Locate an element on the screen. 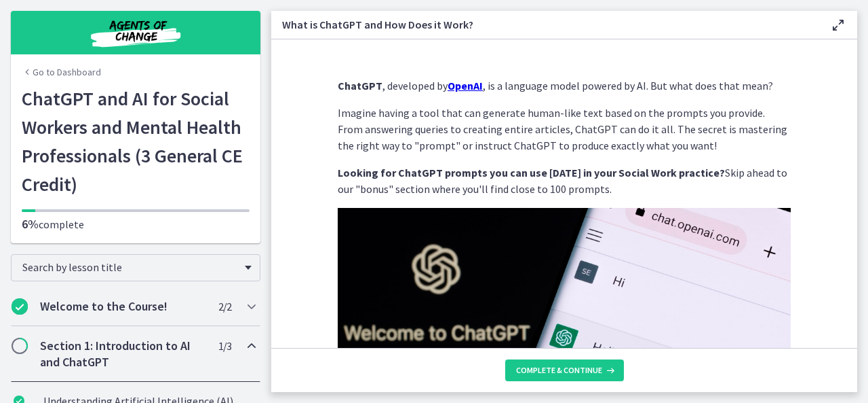 The image size is (868, 403). div: Search by lesson title is located at coordinates (135, 267).